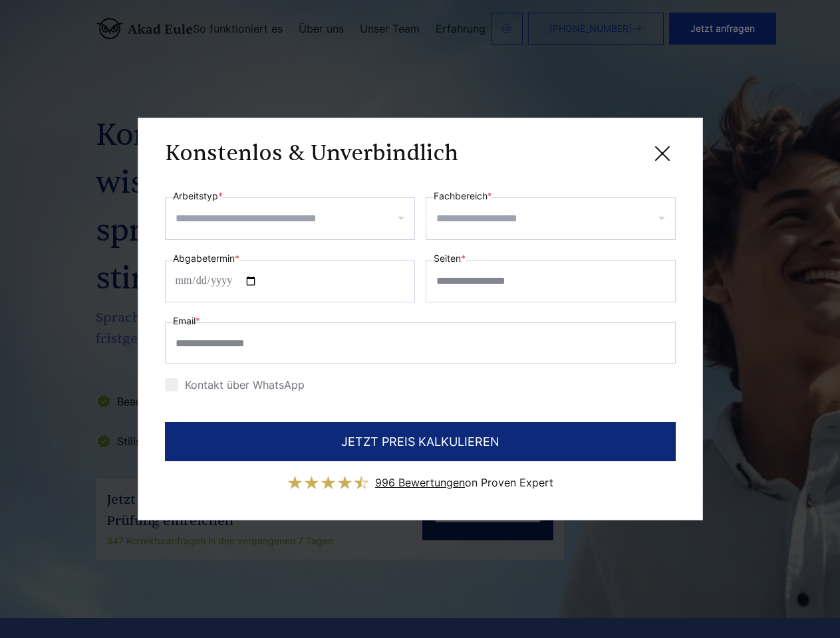 Image resolution: width=840 pixels, height=638 pixels. Describe the element at coordinates (420, 442) in the screenshot. I see `button: JETZT PREIS KALKULIEREN` at that location.